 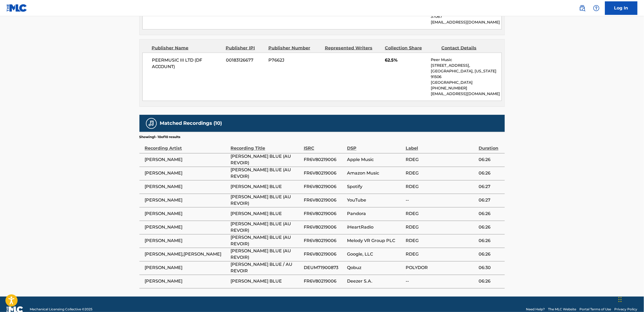 What do you see at coordinates (375, 227) in the screenshot?
I see `span: iHeartRadio` at bounding box center [375, 227].